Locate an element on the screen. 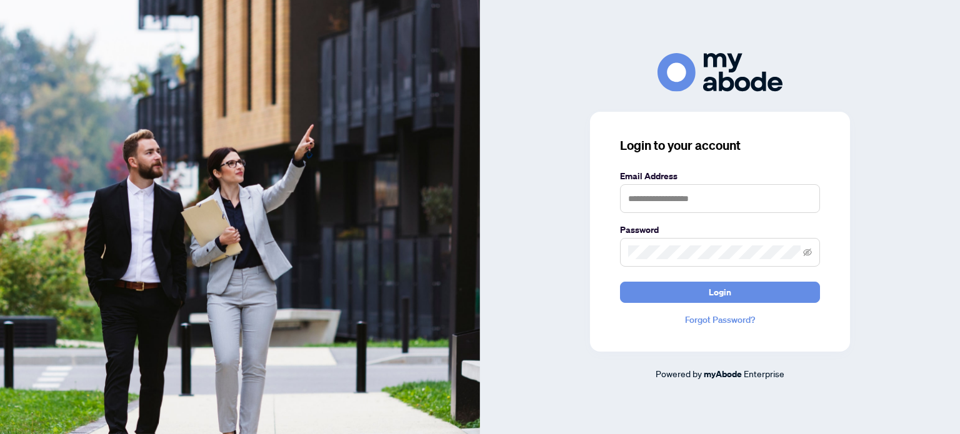 The width and height of the screenshot is (960, 434). a: Forgot Password? is located at coordinates (720, 320).